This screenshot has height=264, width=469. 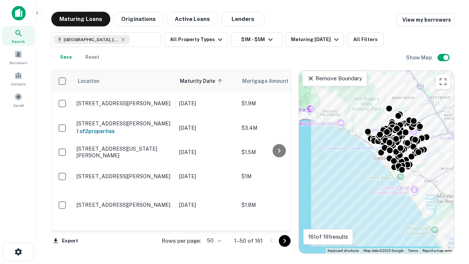 What do you see at coordinates (192, 19) in the screenshot?
I see `button: Active Loans` at bounding box center [192, 19].